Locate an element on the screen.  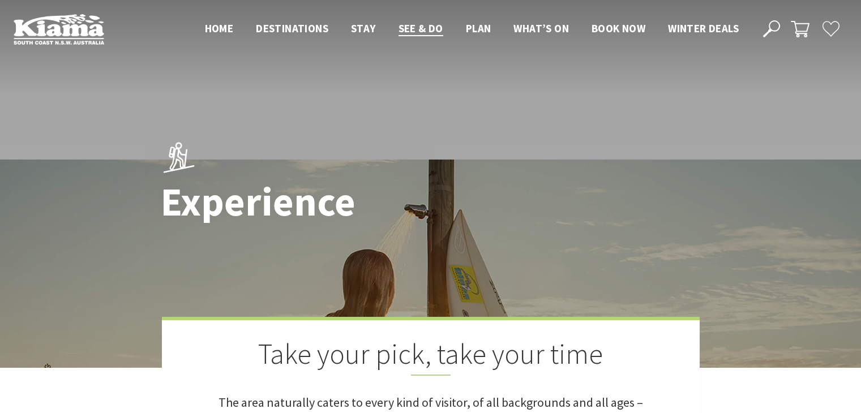
h1: Experience is located at coordinates (320, 202).